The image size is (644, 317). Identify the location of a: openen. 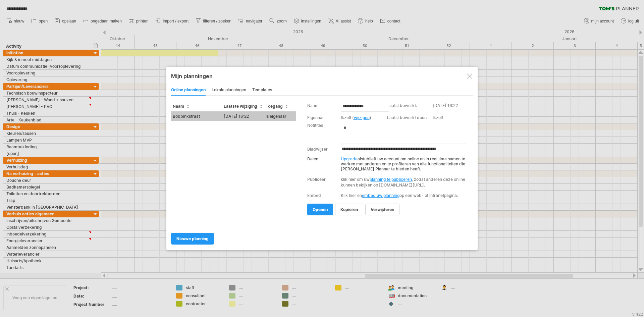
(320, 209).